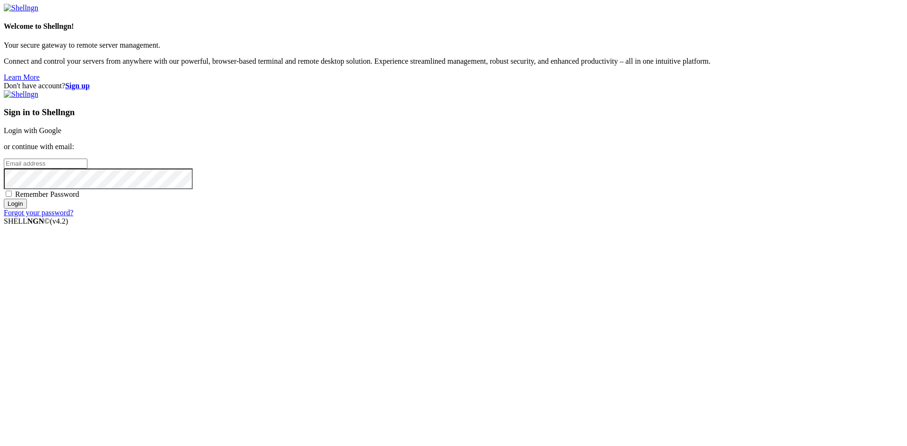 The image size is (907, 446). Describe the element at coordinates (453, 112) in the screenshot. I see `h3: Sign in to Shellngn` at that location.